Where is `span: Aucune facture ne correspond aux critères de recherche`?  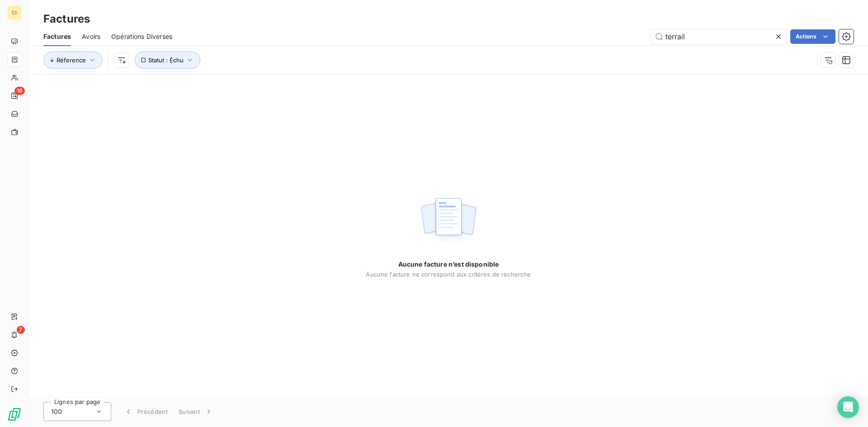 span: Aucune facture ne correspond aux critères de recherche is located at coordinates (448, 274).